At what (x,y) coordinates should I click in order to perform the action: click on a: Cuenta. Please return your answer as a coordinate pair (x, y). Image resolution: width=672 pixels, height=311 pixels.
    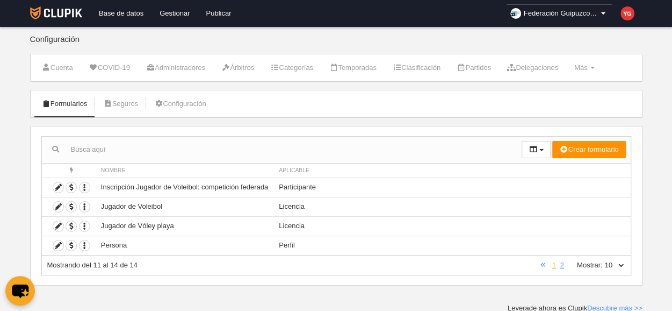
    Looking at the image, I should click on (58, 68).